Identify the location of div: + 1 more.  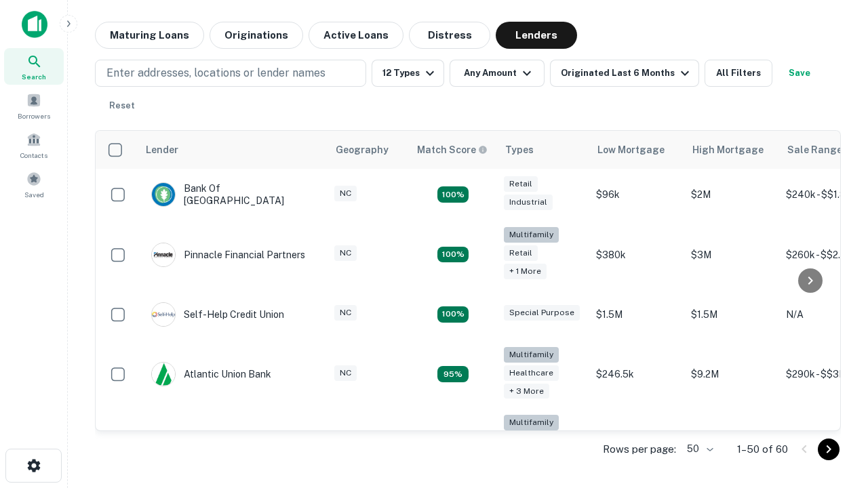
(525, 272).